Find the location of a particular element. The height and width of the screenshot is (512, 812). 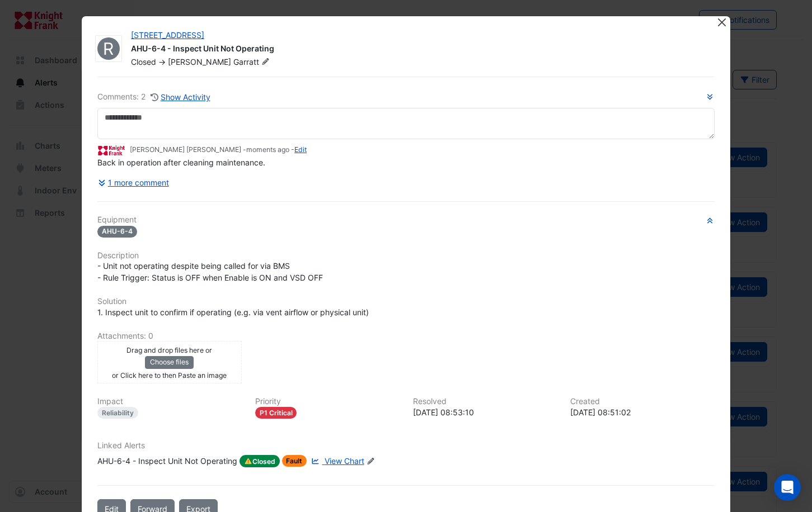

span: - Unit not operating despite being called for via BMS - Rule Trigger: Status is OFF when Enable i... is located at coordinates (210, 272).